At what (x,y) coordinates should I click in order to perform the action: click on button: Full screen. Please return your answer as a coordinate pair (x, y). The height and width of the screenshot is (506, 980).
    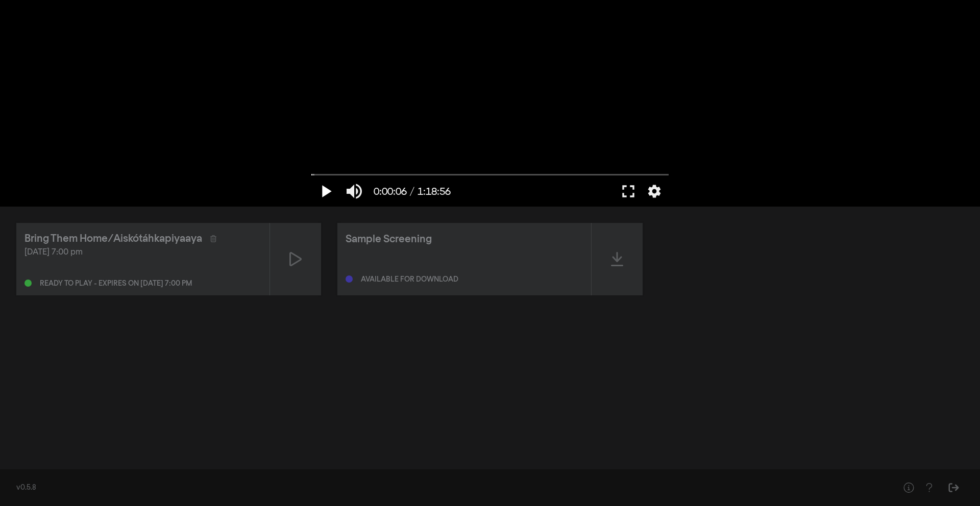
    Looking at the image, I should click on (628, 191).